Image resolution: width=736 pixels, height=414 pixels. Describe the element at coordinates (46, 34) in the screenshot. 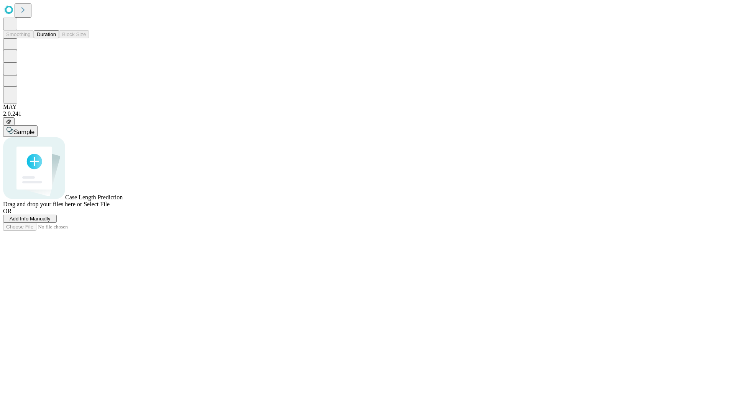

I see `button: Duration` at that location.